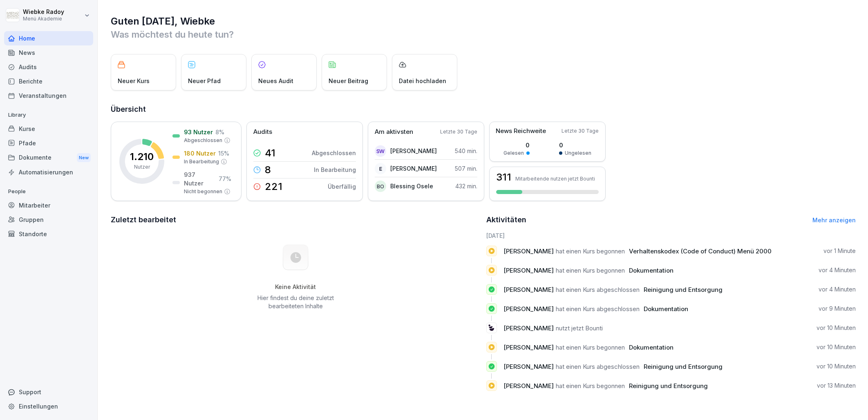 This screenshot has height=420, width=868. What do you see at coordinates (834, 220) in the screenshot?
I see `a: Mehr anzeigen` at bounding box center [834, 220].